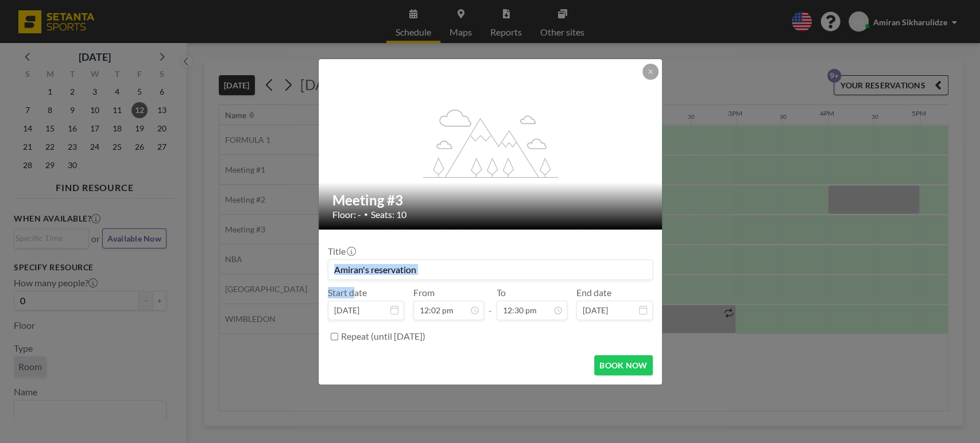  I want to click on label: To, so click(501, 292).